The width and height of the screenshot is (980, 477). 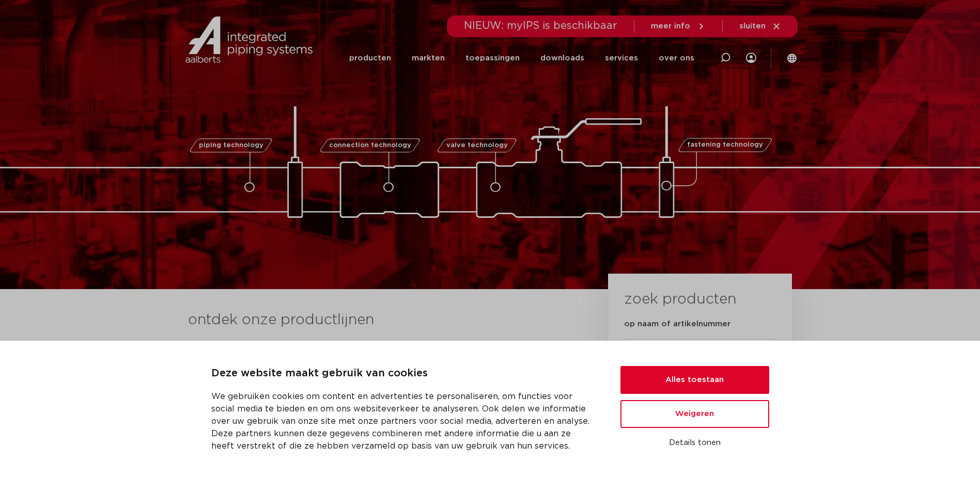 What do you see at coordinates (695, 380) in the screenshot?
I see `button: Alles toestaan` at bounding box center [695, 380].